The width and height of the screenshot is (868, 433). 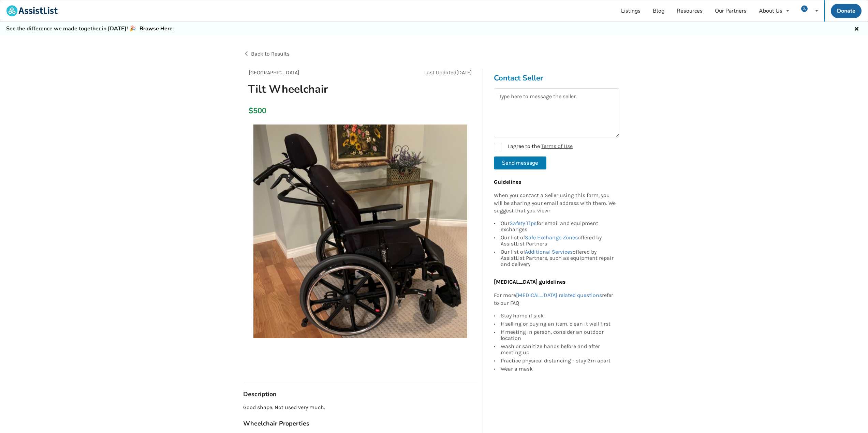 I want to click on a: Donate, so click(x=846, y=11).